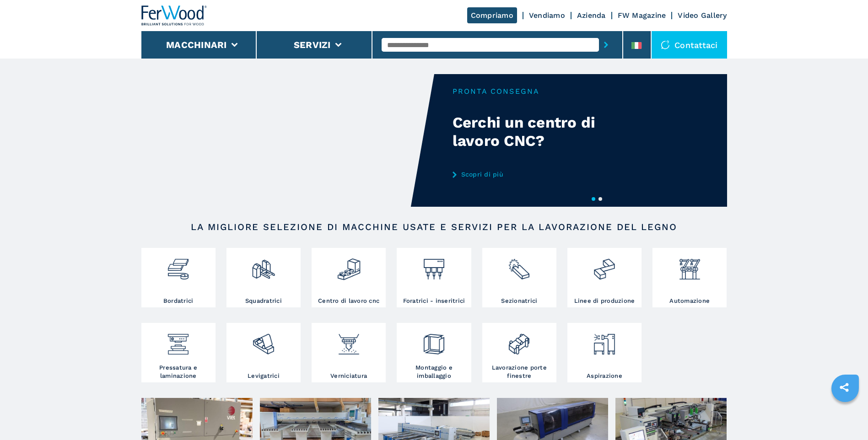 This screenshot has height=440, width=868. What do you see at coordinates (434, 278) in the screenshot?
I see `a: Foratrici - inseritrici` at bounding box center [434, 278].